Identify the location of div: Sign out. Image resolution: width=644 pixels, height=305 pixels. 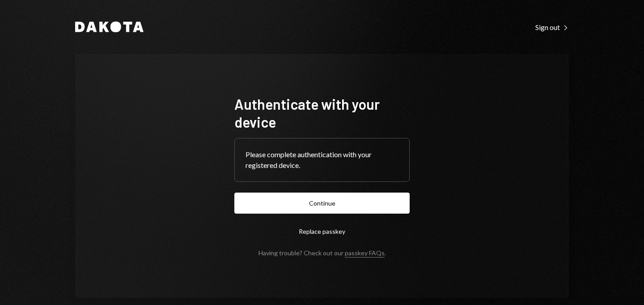
(552, 27).